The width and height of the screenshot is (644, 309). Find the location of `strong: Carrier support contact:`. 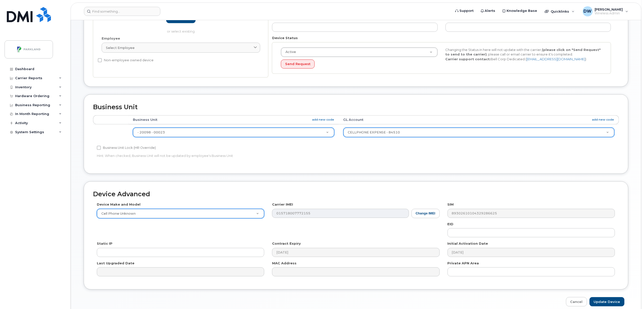

strong: Carrier support contact: is located at coordinates (468, 59).